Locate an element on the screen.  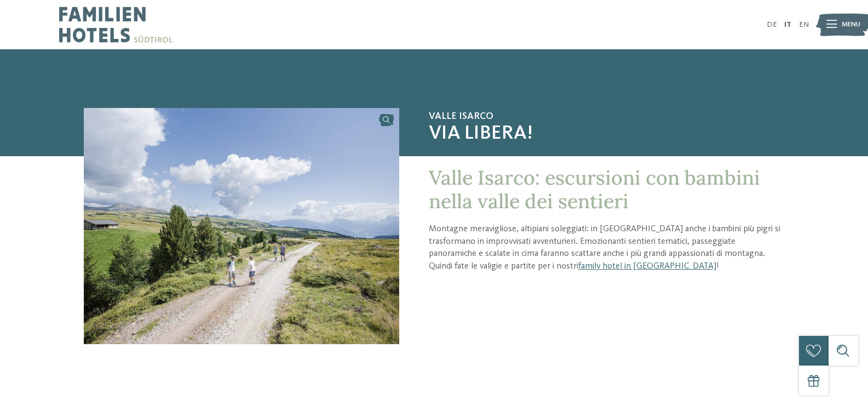
span: Valle Isarco: escursioni con bambini nella valle dei sentieri is located at coordinates (594, 189).